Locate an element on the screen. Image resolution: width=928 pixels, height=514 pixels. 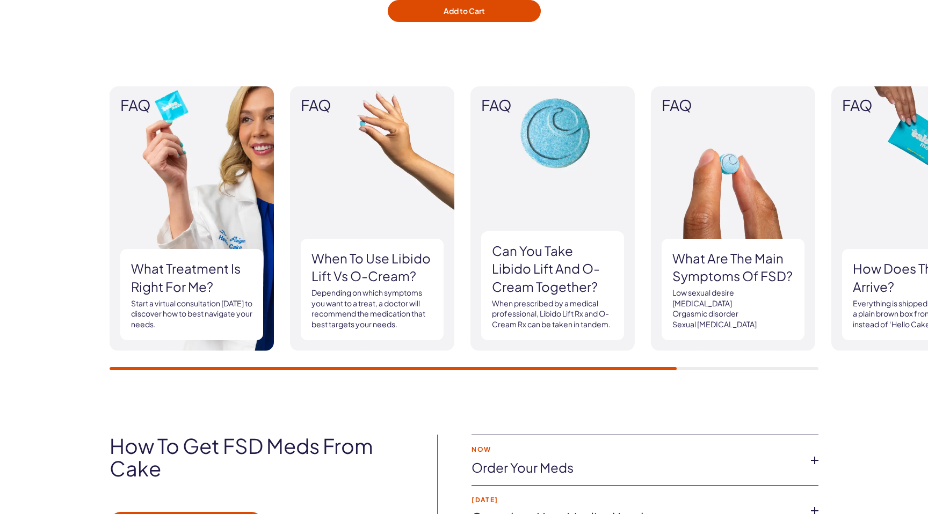
h3: What are the main symptoms of FSD? is located at coordinates (733, 267).